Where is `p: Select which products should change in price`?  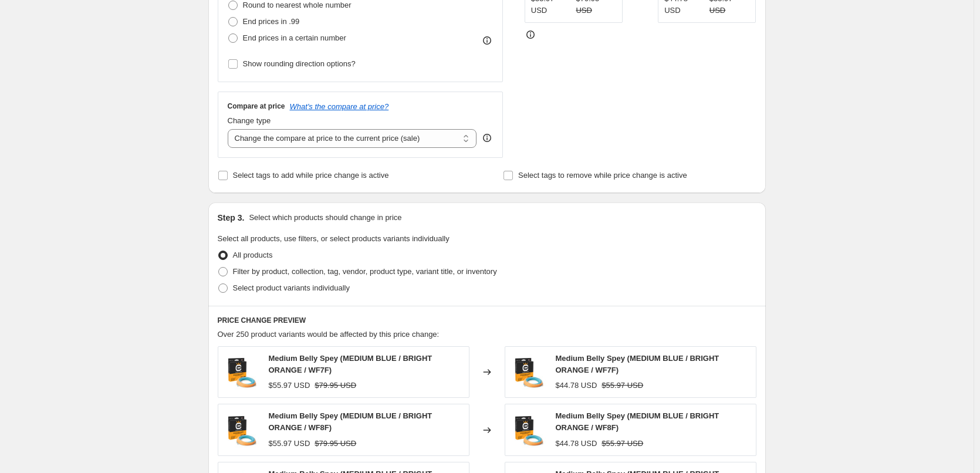 p: Select which products should change in price is located at coordinates (325, 218).